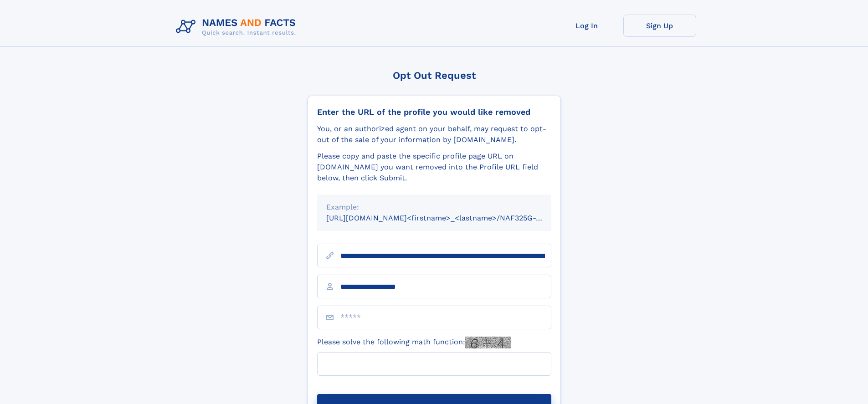 The image size is (868, 404). What do you see at coordinates (660, 25) in the screenshot?
I see `a: Sign Up` at bounding box center [660, 25].